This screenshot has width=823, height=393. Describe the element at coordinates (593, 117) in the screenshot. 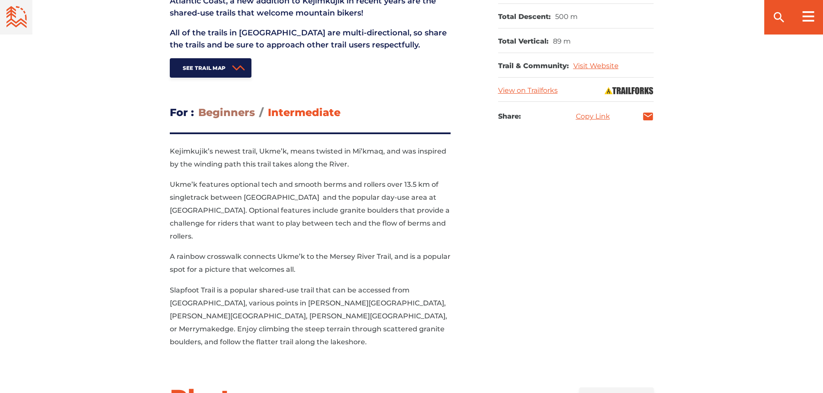

I see `a: Copy Link` at that location.